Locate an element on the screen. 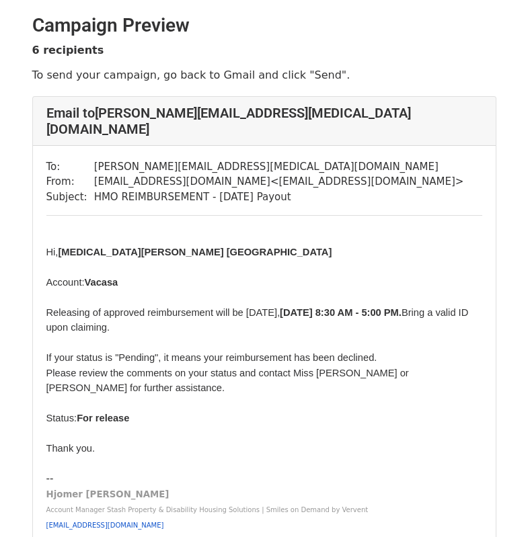 Image resolution: width=528 pixels, height=537 pixels. p: To send your campaign, go back to Gmail and click "Send". is located at coordinates (264, 75).